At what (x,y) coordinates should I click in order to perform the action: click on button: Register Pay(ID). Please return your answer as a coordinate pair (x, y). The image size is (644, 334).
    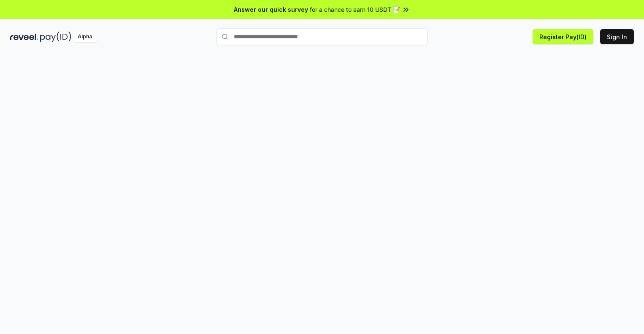
    Looking at the image, I should click on (563, 37).